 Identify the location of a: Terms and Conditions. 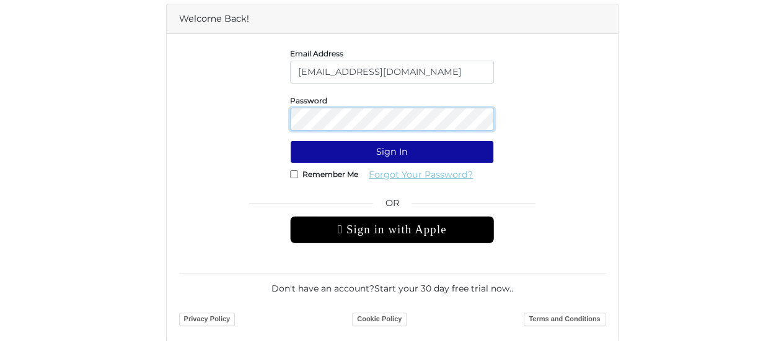
(564, 320).